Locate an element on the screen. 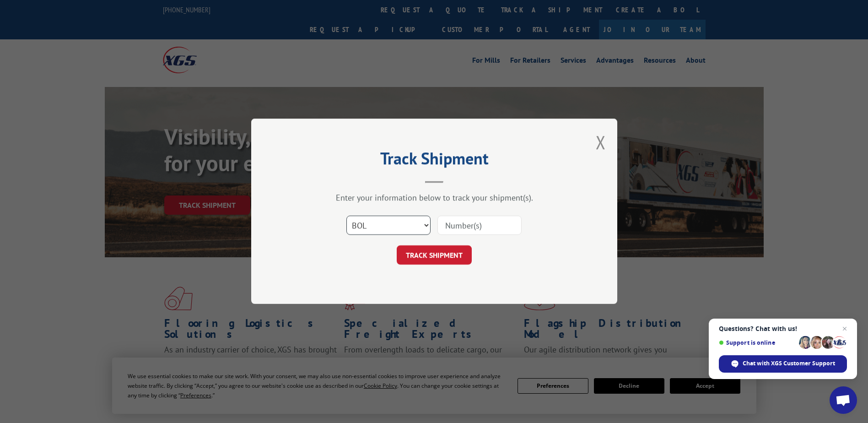 The image size is (868, 423). h2: Track Shipment is located at coordinates (434, 160).